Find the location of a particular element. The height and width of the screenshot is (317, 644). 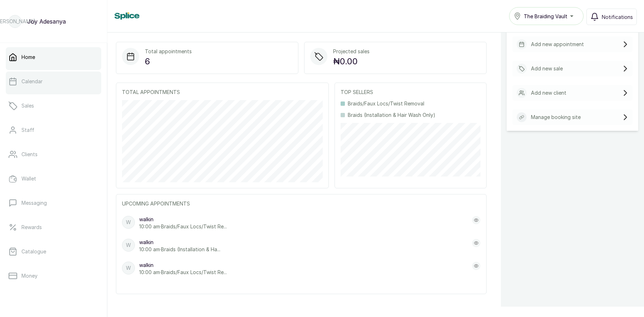

p: Money is located at coordinates (30, 276).